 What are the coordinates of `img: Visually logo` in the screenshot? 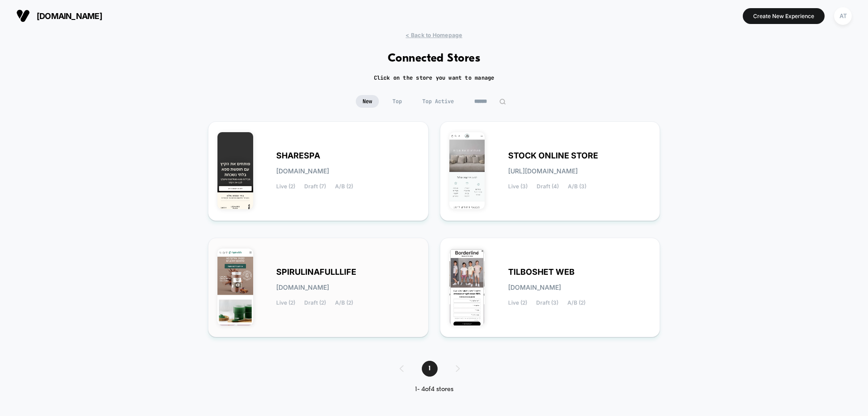 It's located at (23, 16).